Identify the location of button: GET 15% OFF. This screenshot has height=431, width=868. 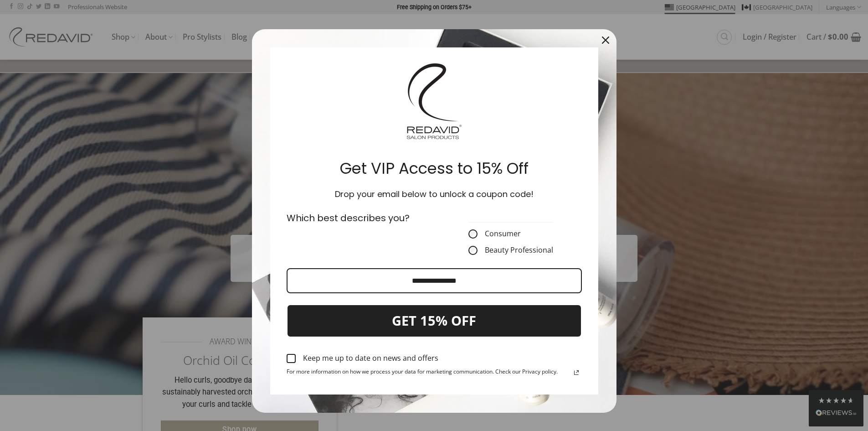
(434, 320).